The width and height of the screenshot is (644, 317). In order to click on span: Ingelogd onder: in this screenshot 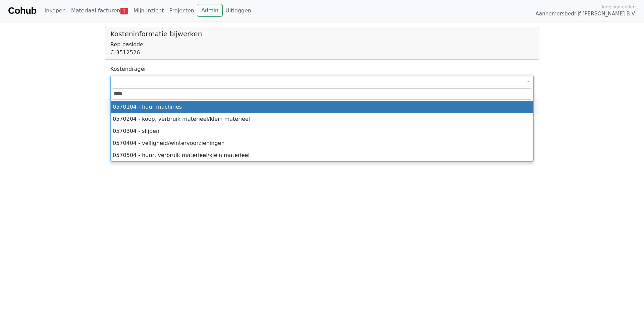, I will do `click(618, 7)`.